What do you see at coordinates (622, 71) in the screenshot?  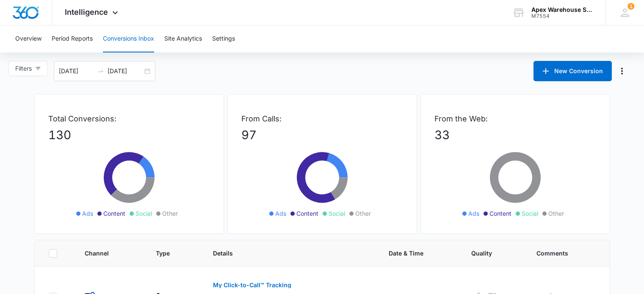 I see `button: Manage Numbers` at bounding box center [622, 71].